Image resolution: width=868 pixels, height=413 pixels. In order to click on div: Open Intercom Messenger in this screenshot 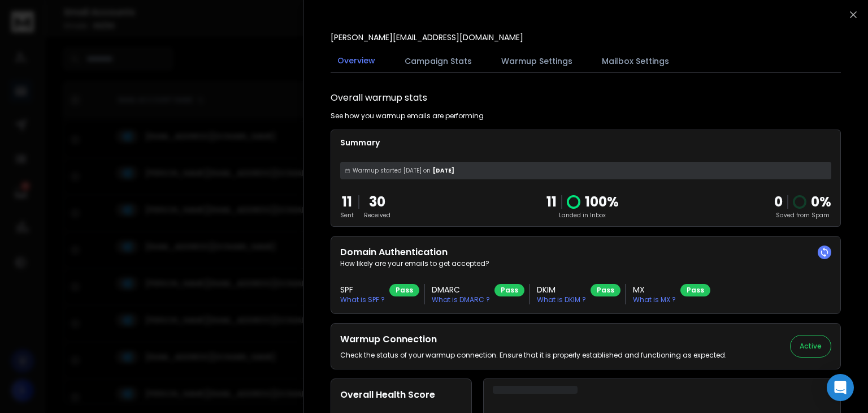, I will do `click(841, 387)`.